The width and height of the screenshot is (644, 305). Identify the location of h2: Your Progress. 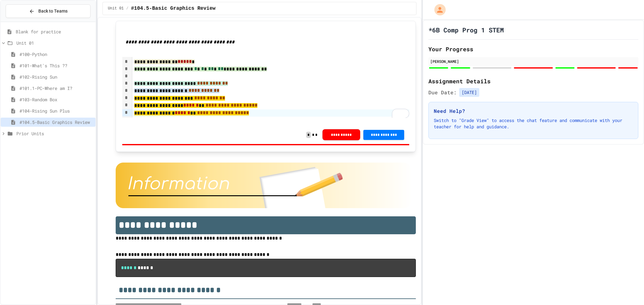
(534, 49).